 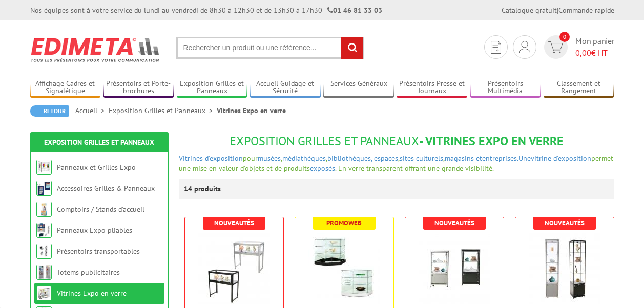 What do you see at coordinates (564, 37) in the screenshot?
I see `span: 0` at bounding box center [564, 37].